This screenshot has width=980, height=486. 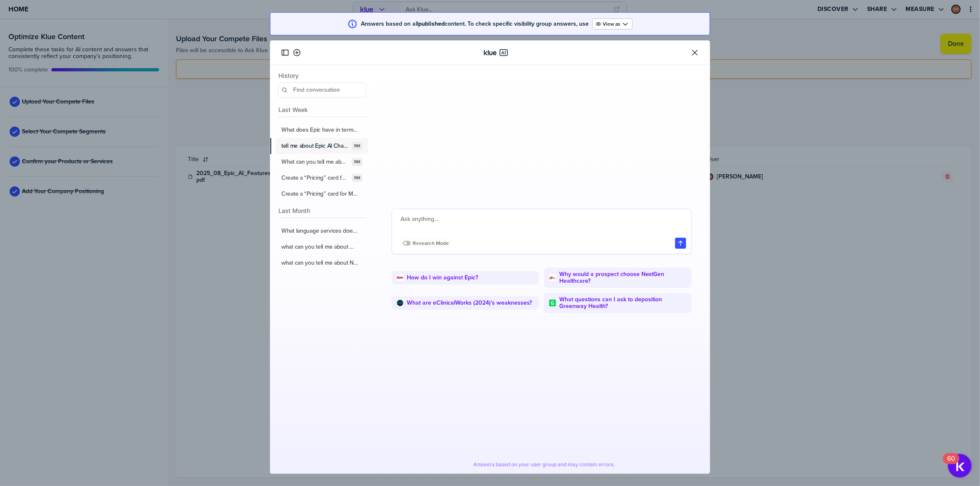 I want to click on img: How do I win against Epic?, so click(x=400, y=278).